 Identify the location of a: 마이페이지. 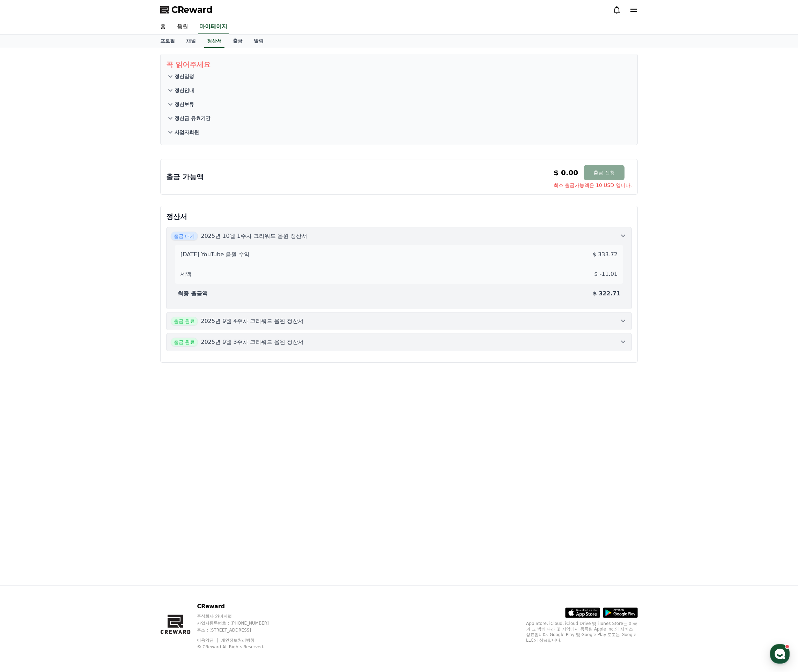
(213, 27).